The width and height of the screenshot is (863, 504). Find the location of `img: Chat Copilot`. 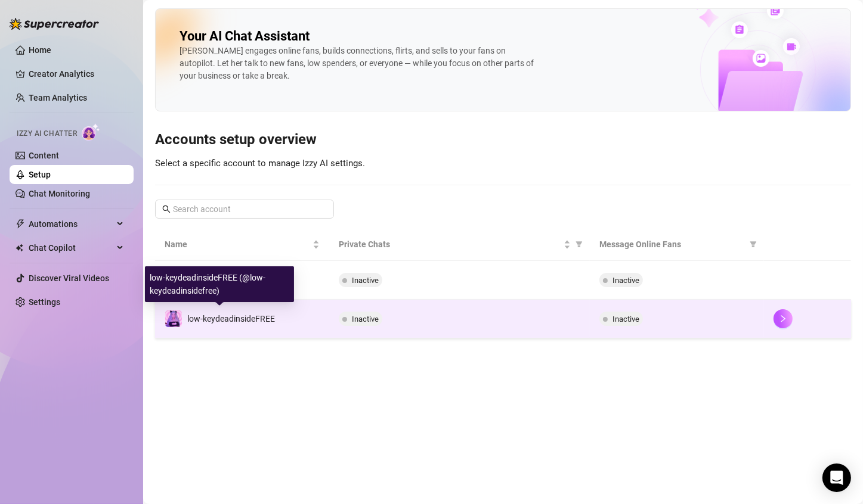

img: Chat Copilot is located at coordinates (19, 248).